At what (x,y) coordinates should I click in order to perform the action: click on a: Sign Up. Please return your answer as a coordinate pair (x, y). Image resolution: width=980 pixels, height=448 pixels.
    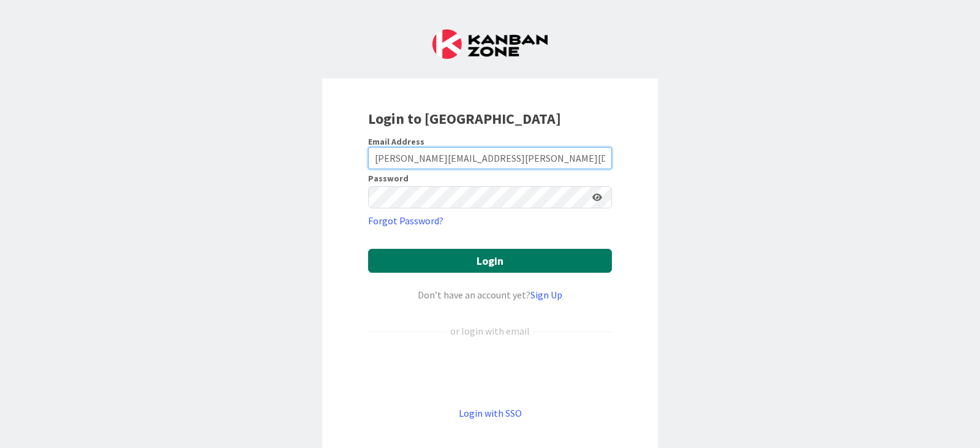
    Looking at the image, I should click on (546, 294).